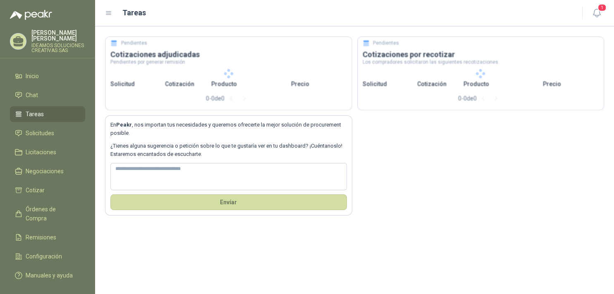 This screenshot has width=614, height=294. Describe the element at coordinates (35, 114) in the screenshot. I see `span: Tareas` at that location.